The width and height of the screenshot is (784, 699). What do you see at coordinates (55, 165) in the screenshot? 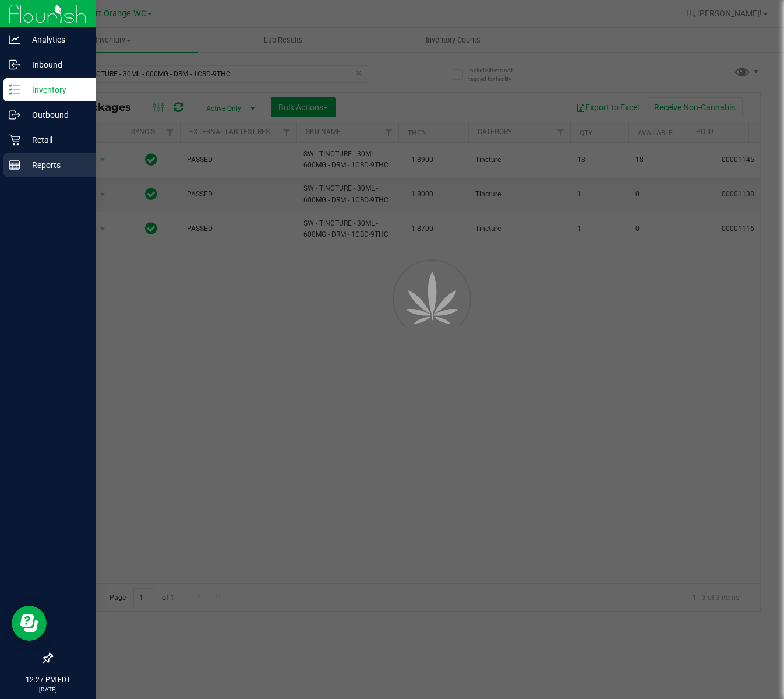
I see `p: Reports` at bounding box center [55, 165].